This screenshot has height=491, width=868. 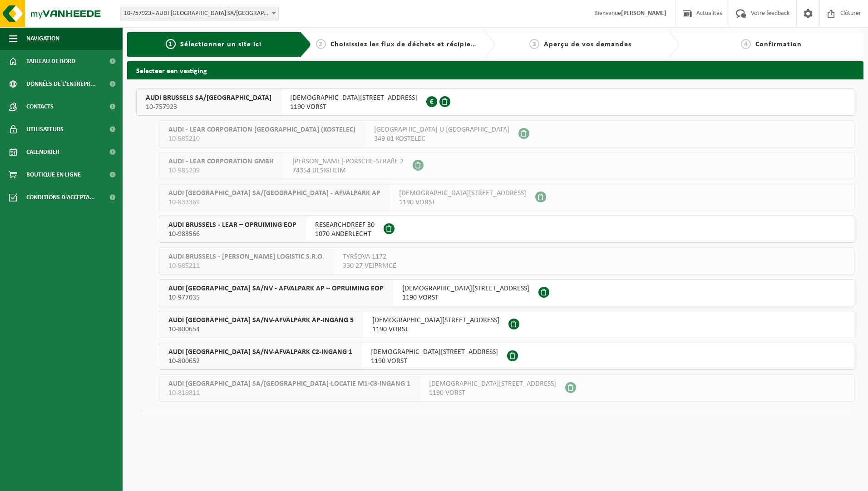 I want to click on span: Confirmation, so click(x=779, y=44).